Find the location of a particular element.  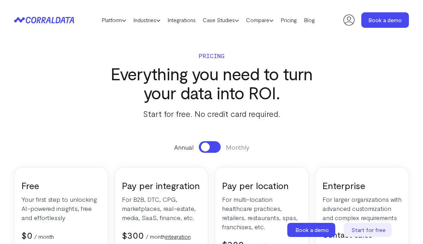

span: $0 is located at coordinates (27, 235).